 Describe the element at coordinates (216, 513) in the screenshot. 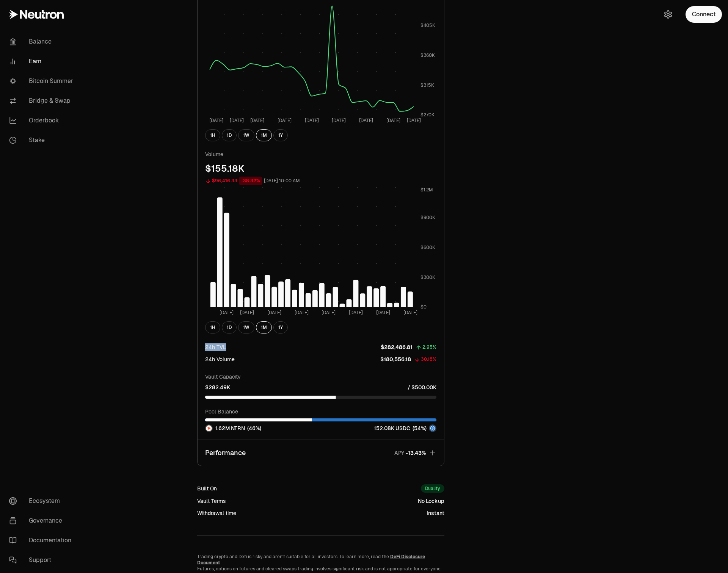

I see `div: Withdrawal time` at that location.